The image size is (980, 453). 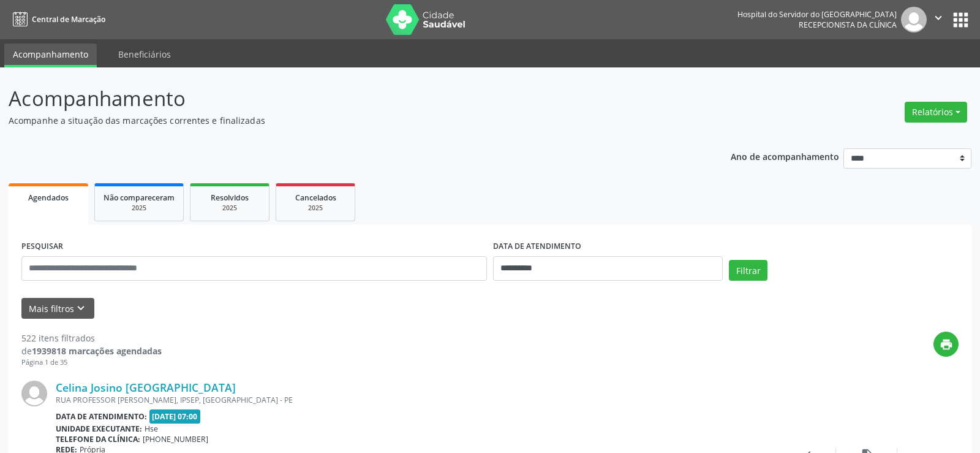 I want to click on button: print, so click(x=945, y=344).